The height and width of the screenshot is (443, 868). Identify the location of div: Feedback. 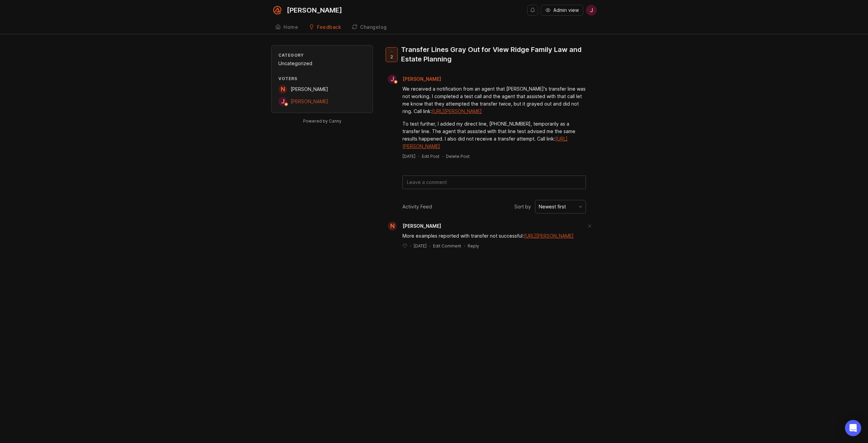
(329, 27).